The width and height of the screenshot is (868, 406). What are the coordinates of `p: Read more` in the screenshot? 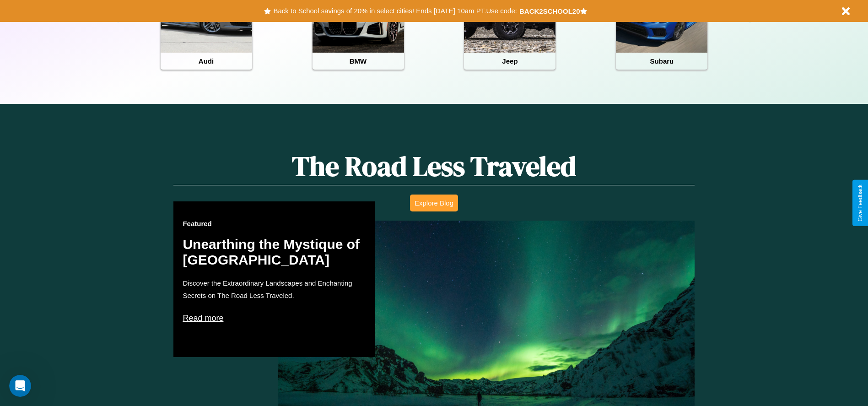 It's located at (274, 318).